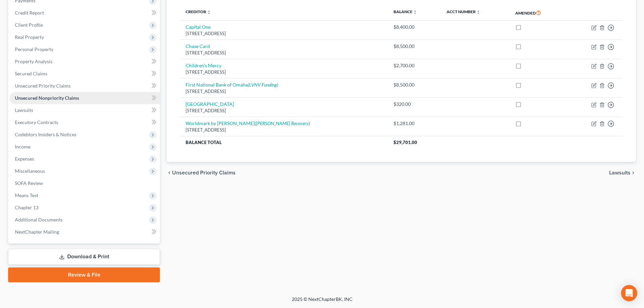 This screenshot has height=308, width=644. Describe the element at coordinates (414, 104) in the screenshot. I see `div: $320.00` at that location.